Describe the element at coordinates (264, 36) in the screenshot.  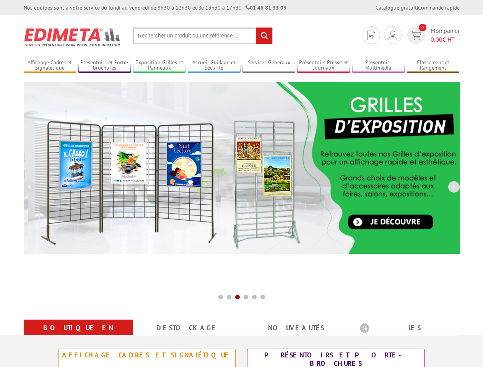
I see `input: rechercher` at that location.